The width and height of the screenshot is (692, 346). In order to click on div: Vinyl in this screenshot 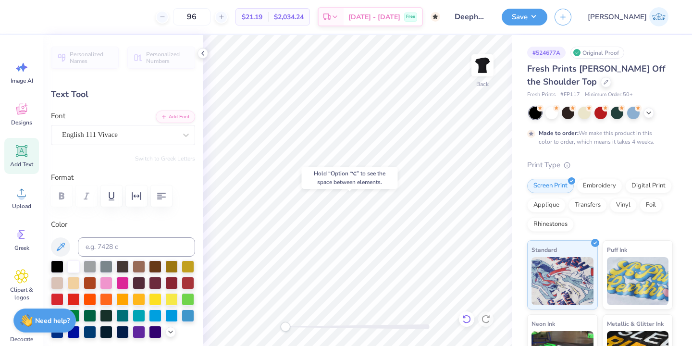, I will do `click(623, 205)`.